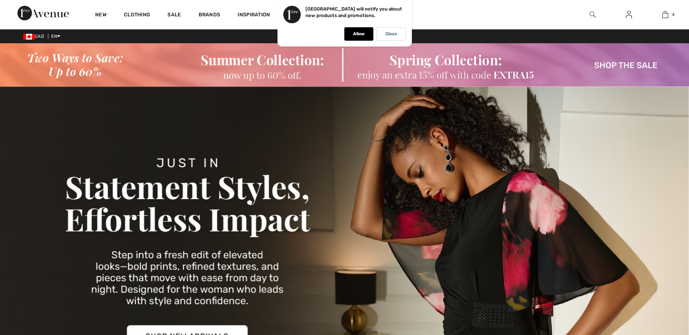  I want to click on a: New, so click(101, 15).